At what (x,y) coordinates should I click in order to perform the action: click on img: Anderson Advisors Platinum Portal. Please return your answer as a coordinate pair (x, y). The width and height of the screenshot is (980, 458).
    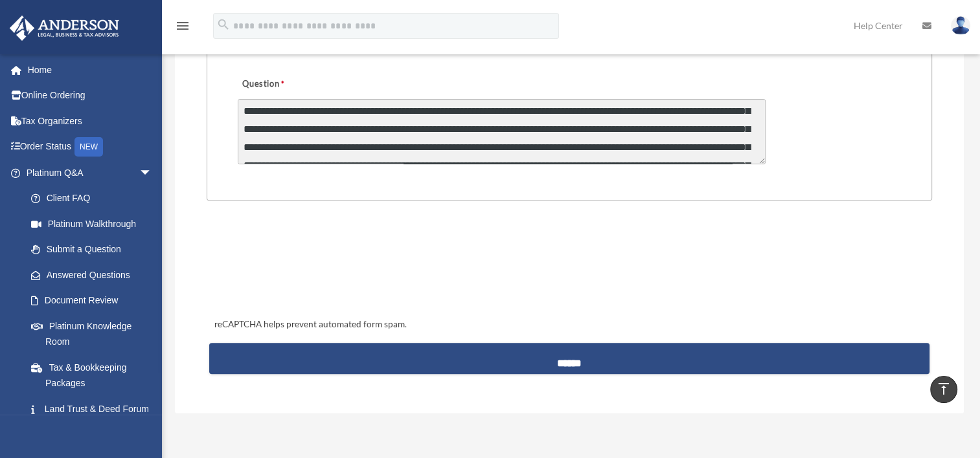
    Looking at the image, I should click on (64, 28).